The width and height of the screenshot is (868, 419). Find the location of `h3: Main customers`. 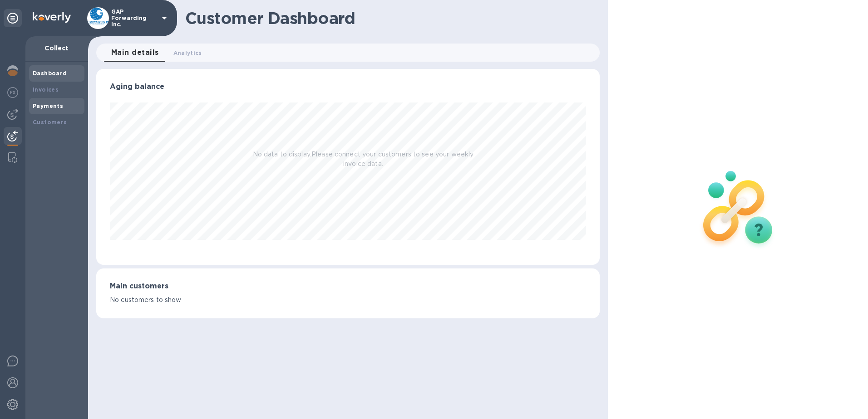

h3: Main customers is located at coordinates (348, 286).